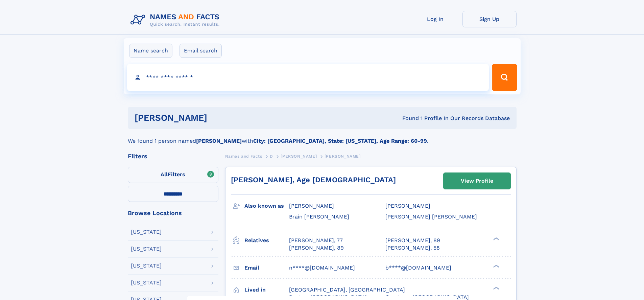 The height and width of the screenshot is (300, 644). I want to click on h3: Also known as, so click(267, 206).